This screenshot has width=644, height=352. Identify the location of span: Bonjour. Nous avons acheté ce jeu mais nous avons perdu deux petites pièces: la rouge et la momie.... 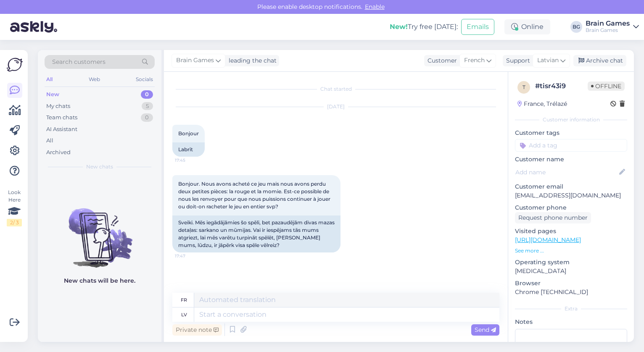
(255, 195).